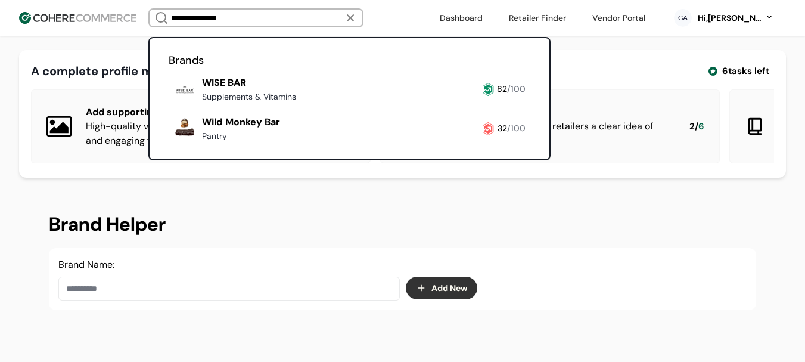 The image size is (805, 362). Describe the element at coordinates (77, 18) in the screenshot. I see `img: Cohere Logo` at that location.